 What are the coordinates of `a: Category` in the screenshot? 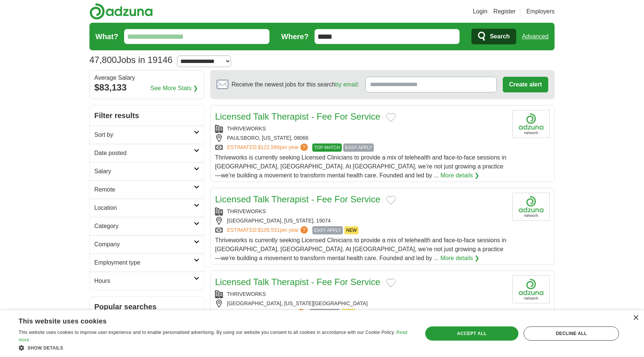 It's located at (147, 226).